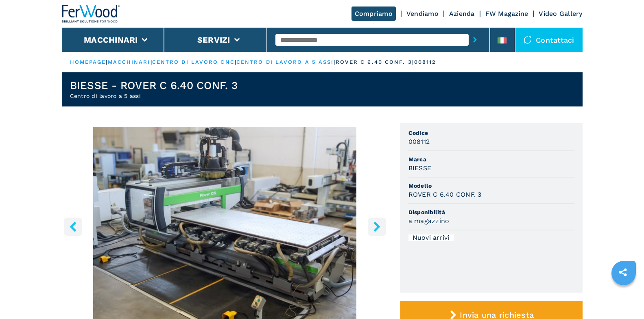 Image resolution: width=644 pixels, height=319 pixels. What do you see at coordinates (154, 96) in the screenshot?
I see `h2: Centro di lavoro a 5 assi` at bounding box center [154, 96].